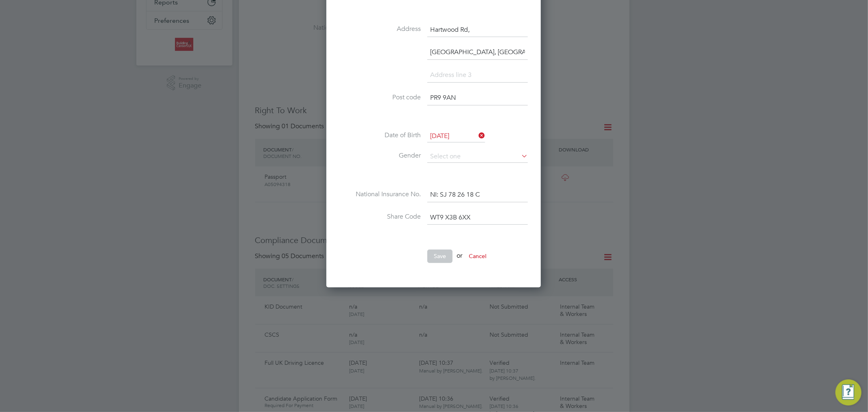  What do you see at coordinates (477, 30) in the screenshot?
I see `input: Address line 1` at bounding box center [477, 30].